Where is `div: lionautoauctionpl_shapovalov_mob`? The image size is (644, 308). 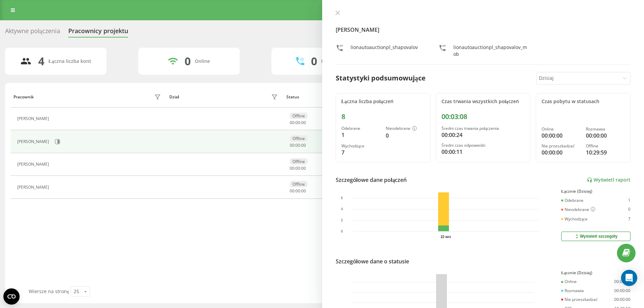
div: lionautoauctionpl_shapovalov_mob is located at coordinates (491, 51).